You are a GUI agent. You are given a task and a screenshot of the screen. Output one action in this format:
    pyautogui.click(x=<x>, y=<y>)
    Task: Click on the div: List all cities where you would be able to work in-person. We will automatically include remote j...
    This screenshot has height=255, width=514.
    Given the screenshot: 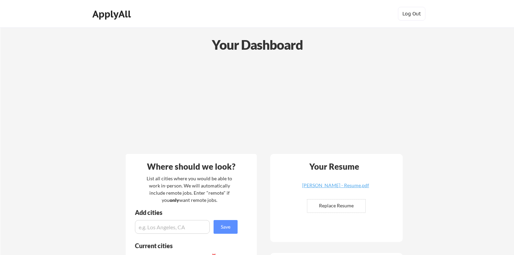 What is the action you would take?
    pyautogui.click(x=189, y=189)
    